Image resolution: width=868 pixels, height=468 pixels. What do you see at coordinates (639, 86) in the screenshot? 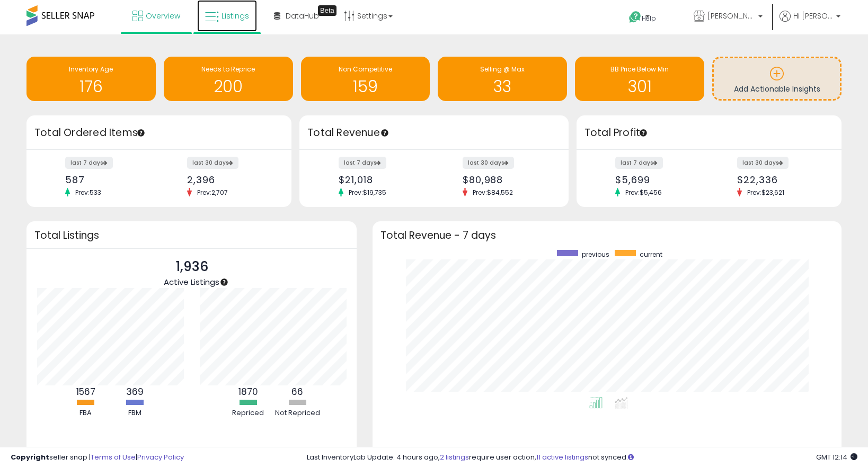
I see `h1: 301` at bounding box center [639, 86].